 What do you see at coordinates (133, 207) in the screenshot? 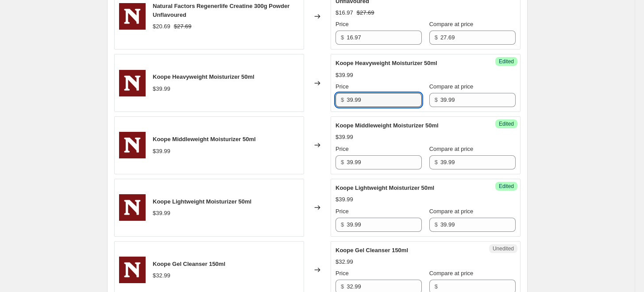
I see `img: Natural-Focus-YouTube_8e0ed3ec-7da3-4a50-af53-5b270e932348_80x.png` at bounding box center [133, 207].